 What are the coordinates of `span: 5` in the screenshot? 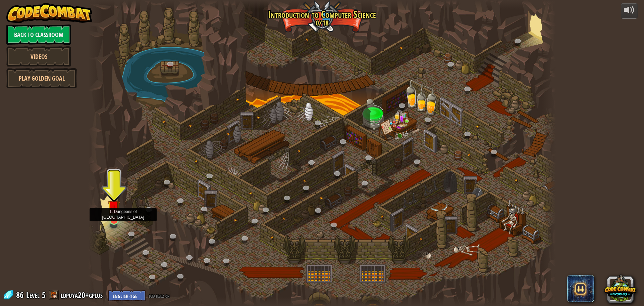 It's located at (44, 295).